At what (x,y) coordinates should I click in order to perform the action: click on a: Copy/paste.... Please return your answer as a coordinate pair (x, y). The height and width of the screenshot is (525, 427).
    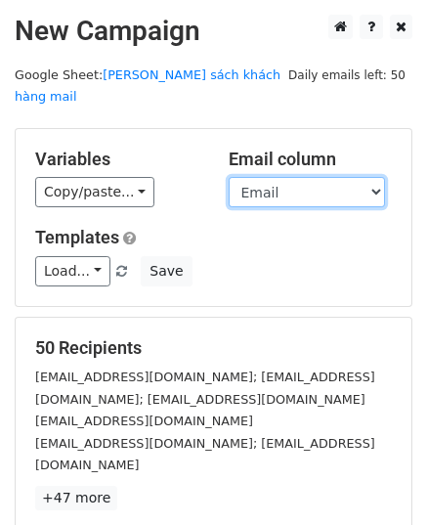
    Looking at the image, I should click on (95, 192).